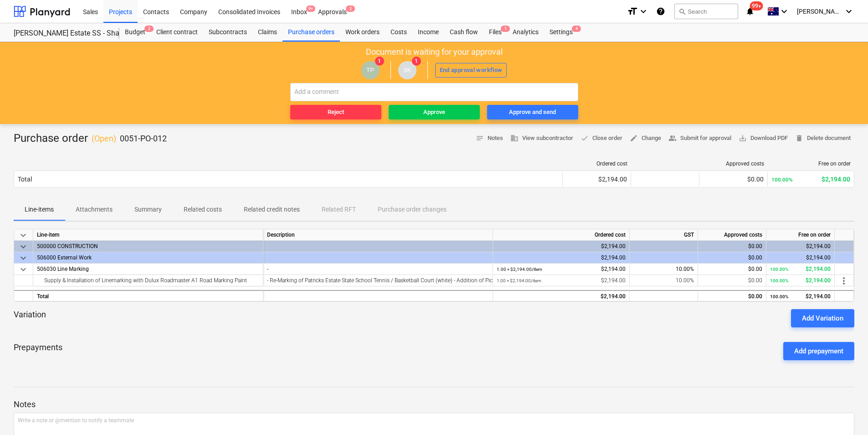  What do you see at coordinates (398, 32) in the screenshot?
I see `div: Costs` at bounding box center [398, 32].